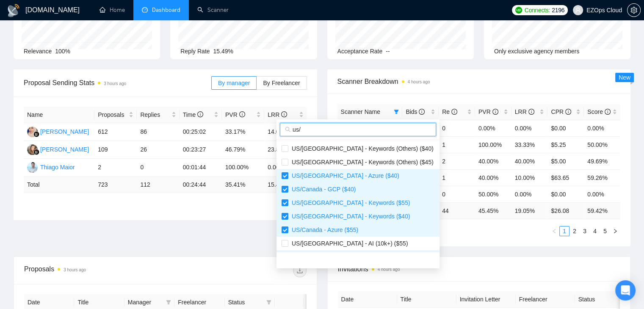 The width and height of the screenshot is (644, 309). I want to click on span: 100%, so click(62, 51).